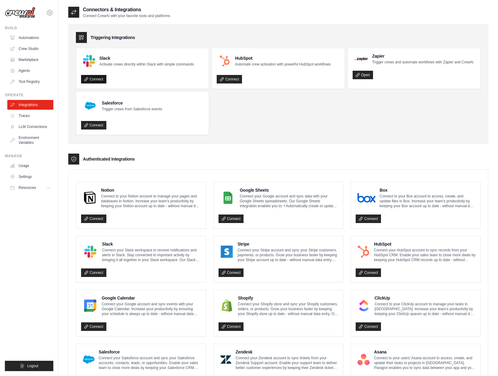 The height and width of the screenshot is (376, 498). What do you see at coordinates (33, 366) in the screenshot?
I see `span: Logout` at bounding box center [33, 366].